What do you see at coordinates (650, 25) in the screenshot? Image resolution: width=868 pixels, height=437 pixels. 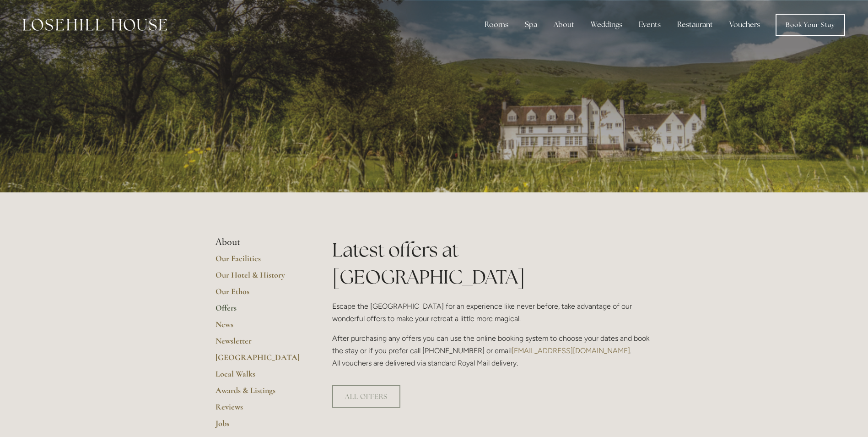 I see `div: Events` at bounding box center [650, 25].